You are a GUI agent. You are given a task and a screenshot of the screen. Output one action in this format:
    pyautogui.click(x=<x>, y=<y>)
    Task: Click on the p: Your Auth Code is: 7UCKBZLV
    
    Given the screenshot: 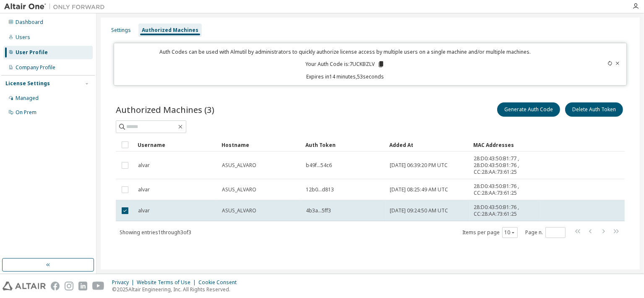 What is the action you would take?
    pyautogui.click(x=345, y=64)
    